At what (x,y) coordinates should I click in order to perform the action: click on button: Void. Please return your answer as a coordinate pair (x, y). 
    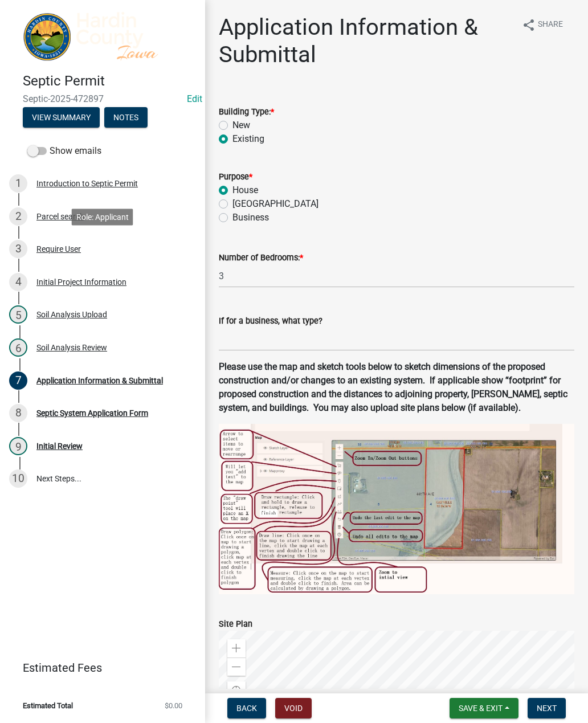
    Looking at the image, I should click on (293, 708).